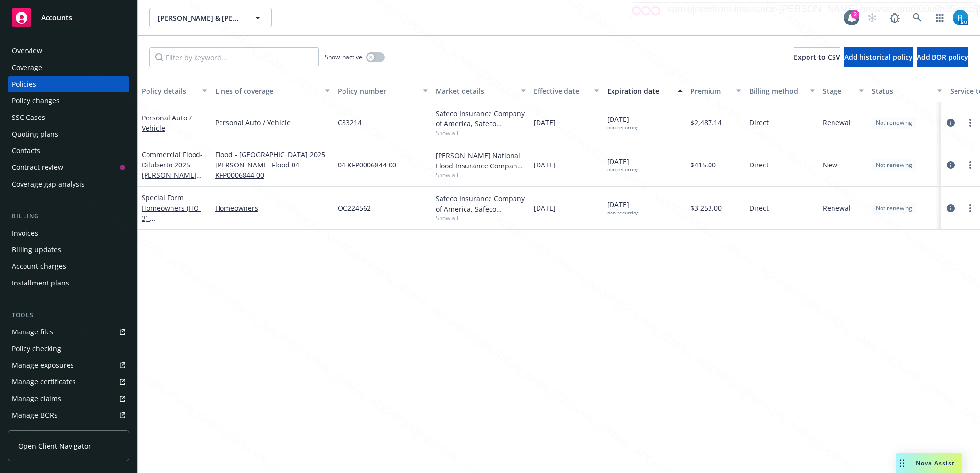 The image size is (980, 473). Describe the element at coordinates (817, 57) in the screenshot. I see `span: Export to CSV` at that location.